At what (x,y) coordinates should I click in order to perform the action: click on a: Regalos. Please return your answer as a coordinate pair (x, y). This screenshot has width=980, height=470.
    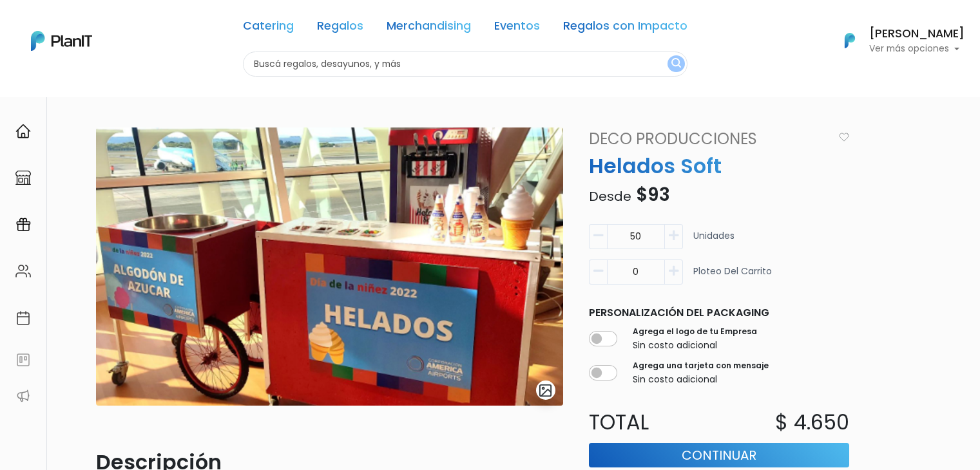
    Looking at the image, I should click on (340, 28).